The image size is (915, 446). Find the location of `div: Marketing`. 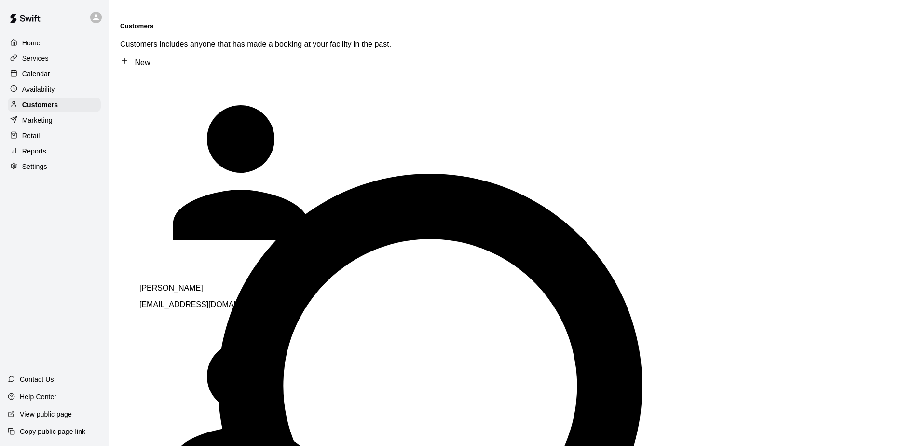

div: Marketing is located at coordinates (54, 120).